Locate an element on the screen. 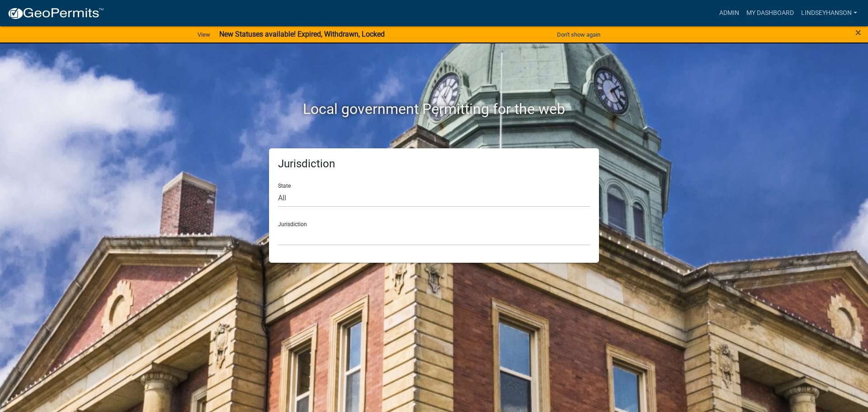 This screenshot has width=868, height=412. h2: Local government Permitting for the web is located at coordinates (434, 109).